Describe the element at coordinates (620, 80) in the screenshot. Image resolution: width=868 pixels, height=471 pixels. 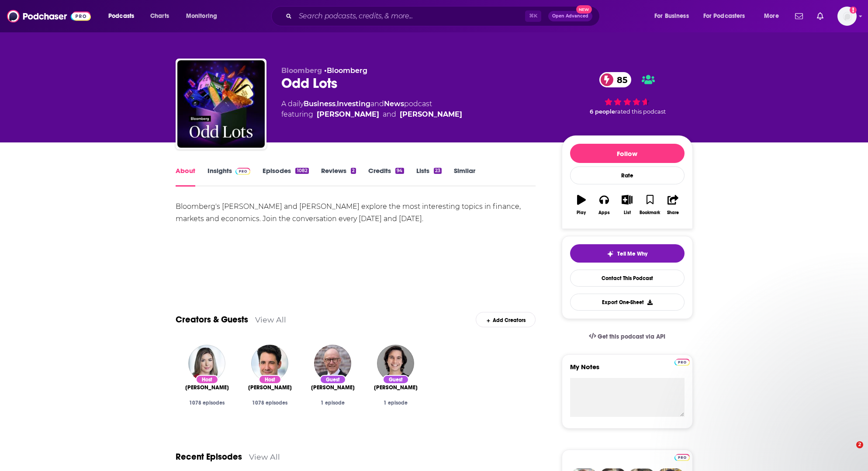
I see `span: 85` at that location.